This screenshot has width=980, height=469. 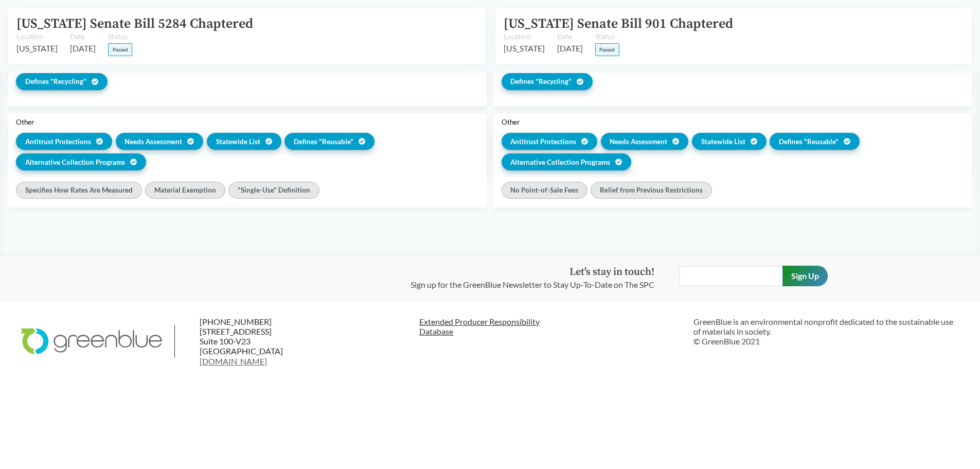 I want to click on button: OtherAntitrust ProtectionsNeeds AssessmentStatewide ListDefines "Reusable"Alternative Collection ..., so click(x=489, y=160).